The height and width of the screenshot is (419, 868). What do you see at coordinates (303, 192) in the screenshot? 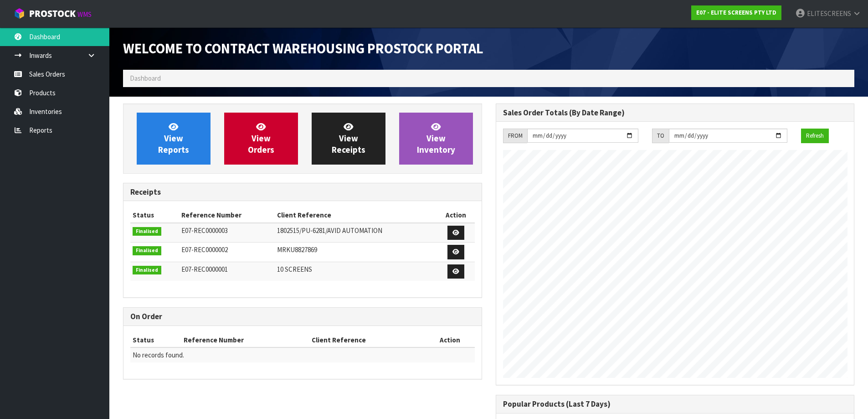
I see `h3: Receipts` at bounding box center [303, 192].